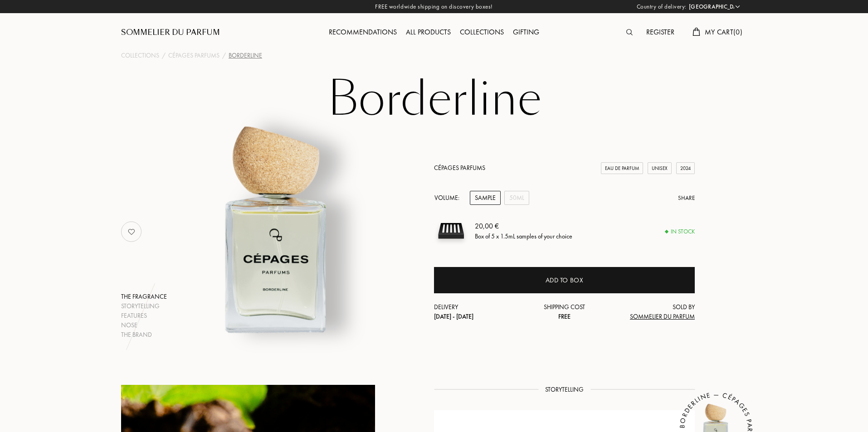 The image size is (868, 432). Describe the element at coordinates (428, 33) in the screenshot. I see `div: All products` at that location.